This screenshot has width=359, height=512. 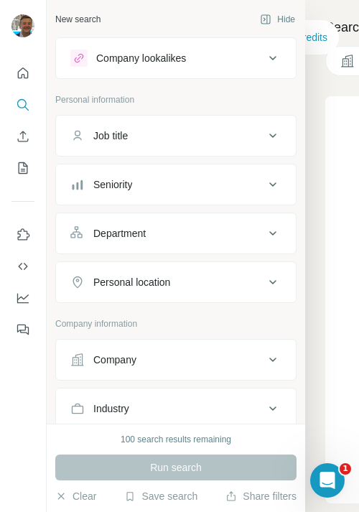 What do you see at coordinates (176, 233) in the screenshot?
I see `button: Department` at bounding box center [176, 233].